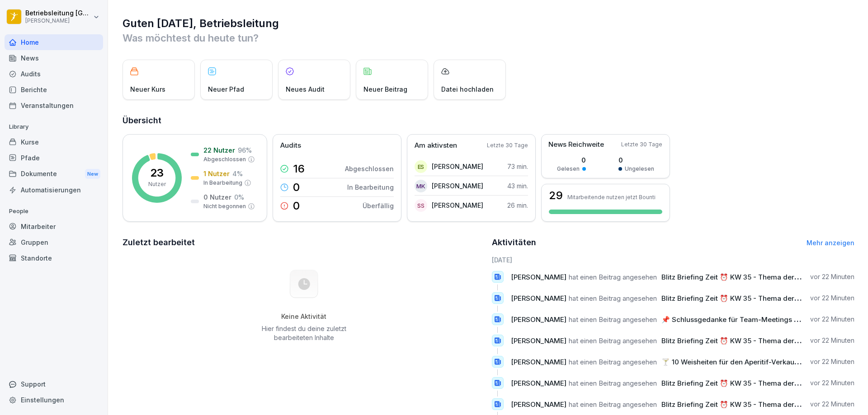  I want to click on div: Einstellungen, so click(54, 400).